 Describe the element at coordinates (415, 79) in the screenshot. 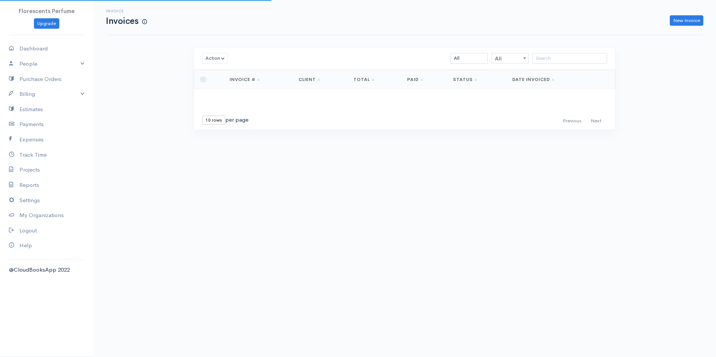

I see `a: Paid` at that location.